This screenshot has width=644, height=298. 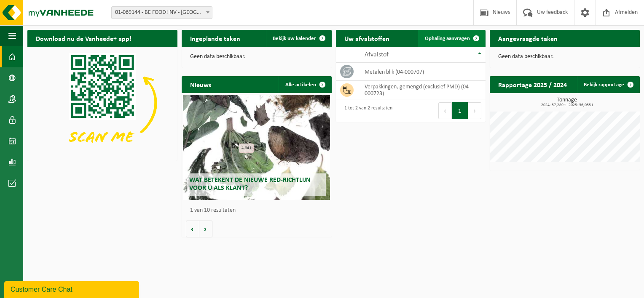 I want to click on a: Wat betekent de nieuwe RED-richtlijn voor u als klant?, so click(x=256, y=147).